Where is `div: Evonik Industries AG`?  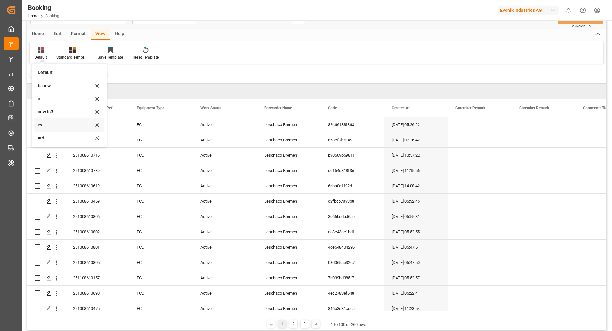
div: Evonik Industries AG is located at coordinates (528, 10).